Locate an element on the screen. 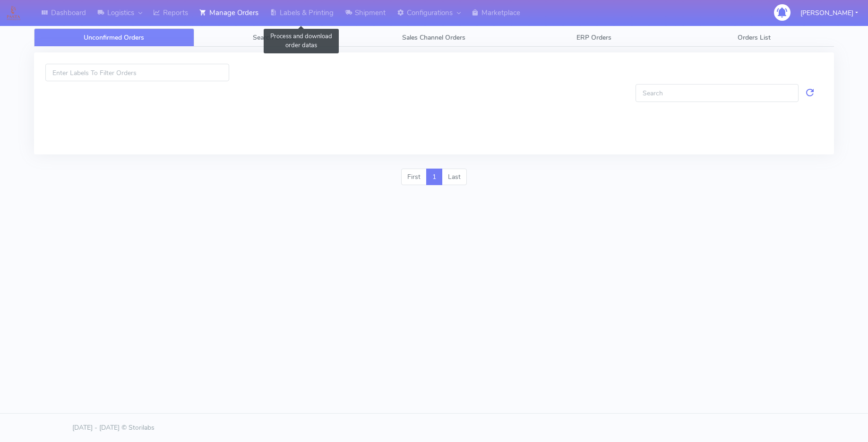 This screenshot has width=868, height=442. input: Search is located at coordinates (716, 93).